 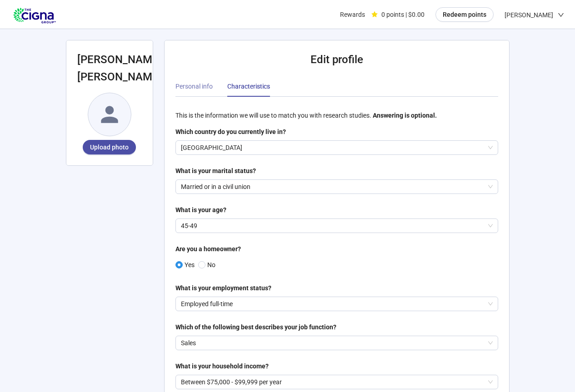 I want to click on h2: Edit profile, so click(x=337, y=60).